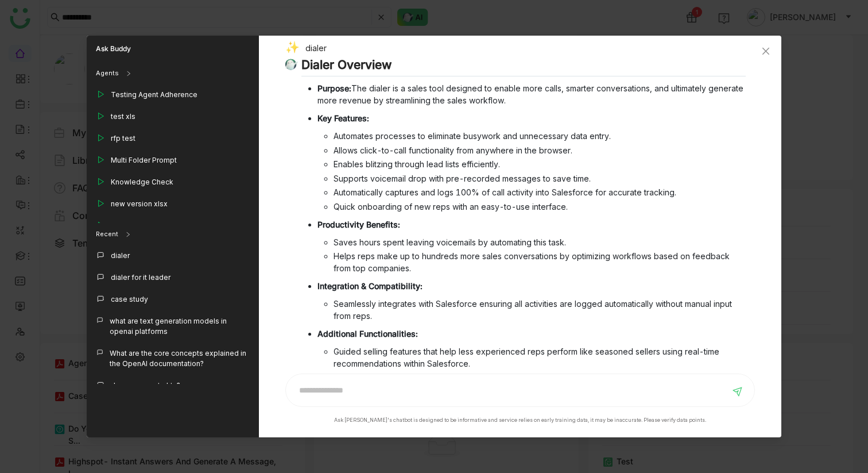 The width and height of the screenshot is (868, 473). I want to click on div: new version xlsx, so click(139, 204).